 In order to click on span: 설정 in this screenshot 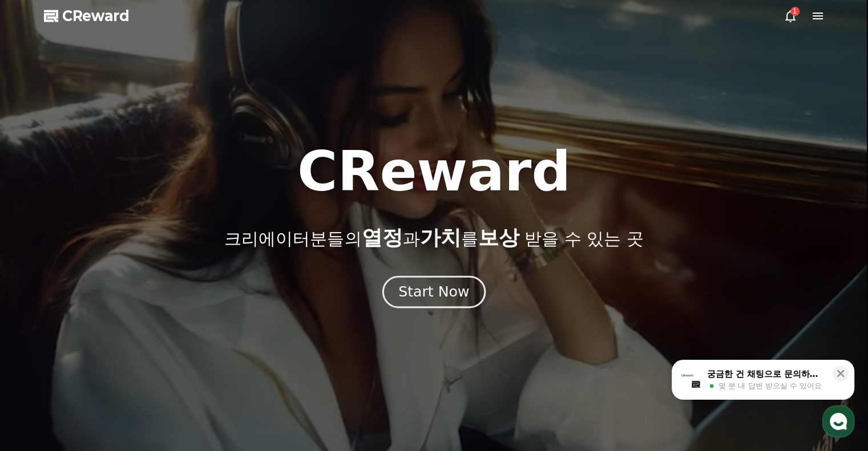, I will do `click(184, 378)`.